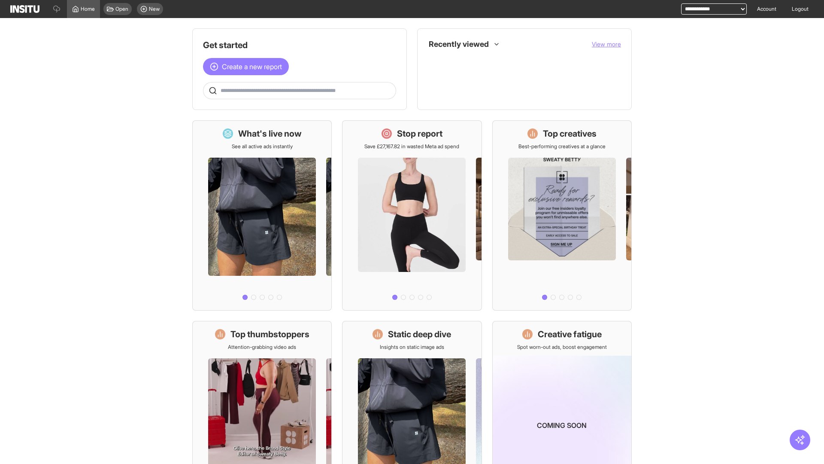 The image size is (824, 464). Describe the element at coordinates (300, 45) in the screenshot. I see `h1: Get started` at that location.